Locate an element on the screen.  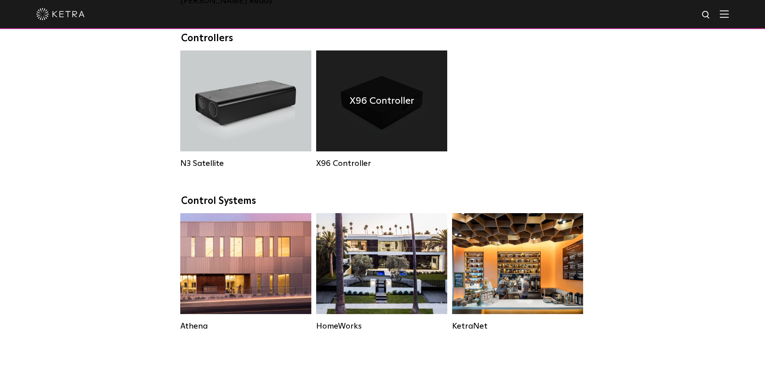
a: X96 Controller X96 Controller is located at coordinates (382, 109).